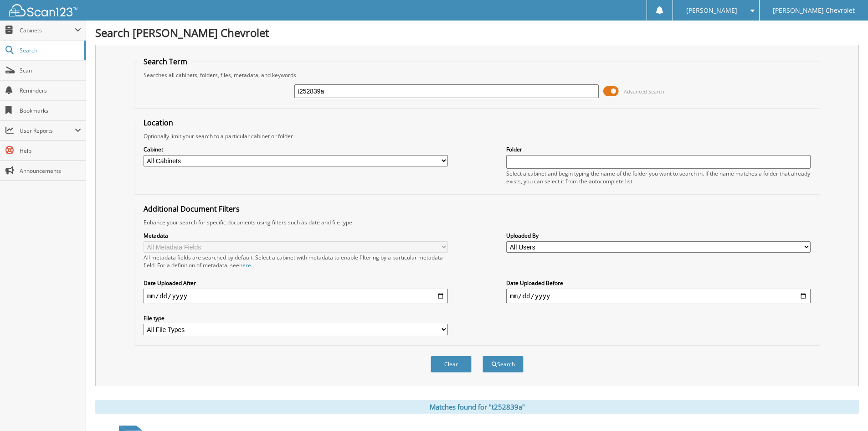  What do you see at coordinates (295, 149) in the screenshot?
I see `label: Cabinet` at bounding box center [295, 149].